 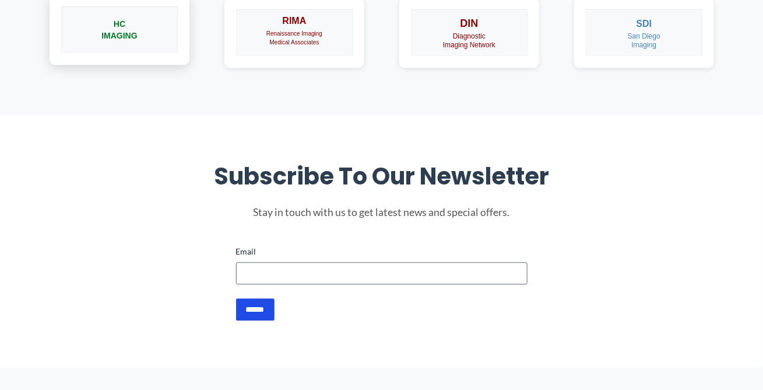 What do you see at coordinates (382, 212) in the screenshot?
I see `p: Stay in touch with us to get latest news and special offers.` at bounding box center [382, 212].